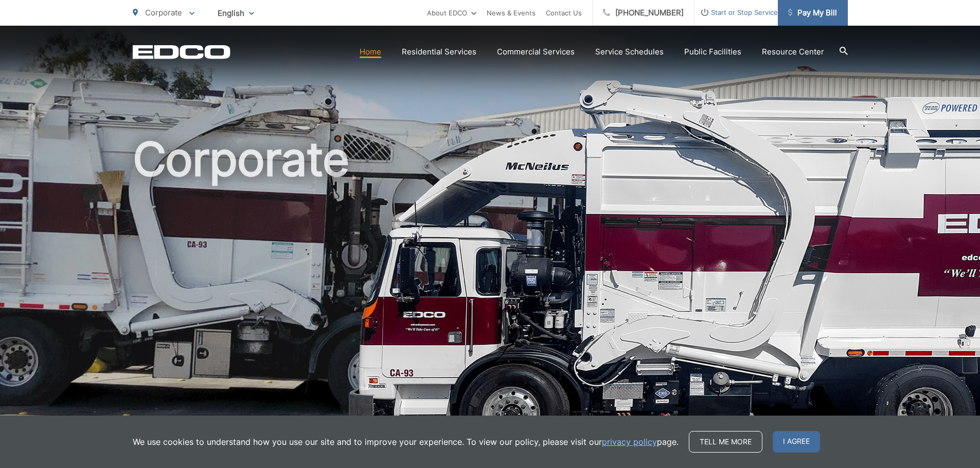  I want to click on a: Resource Center, so click(793, 52).